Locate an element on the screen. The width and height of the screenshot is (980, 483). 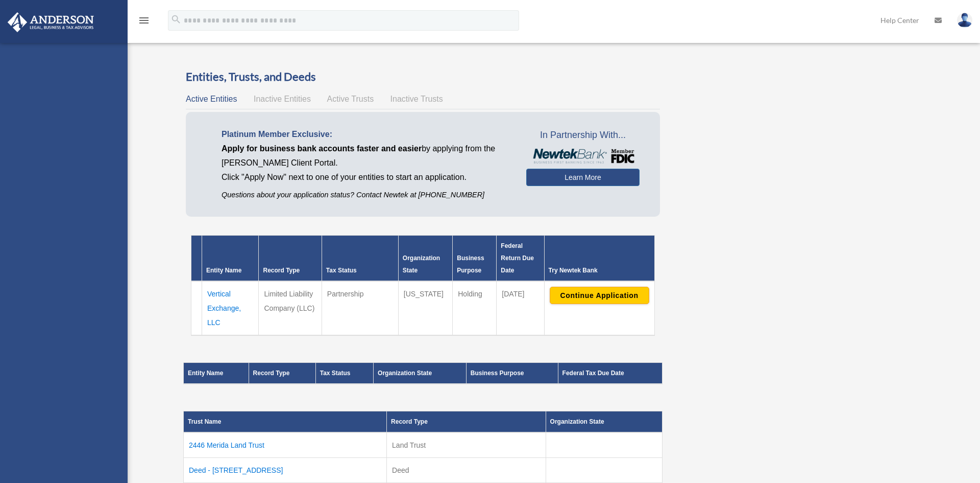
img: Anderson Advisors Platinum Portal is located at coordinates (50, 22).